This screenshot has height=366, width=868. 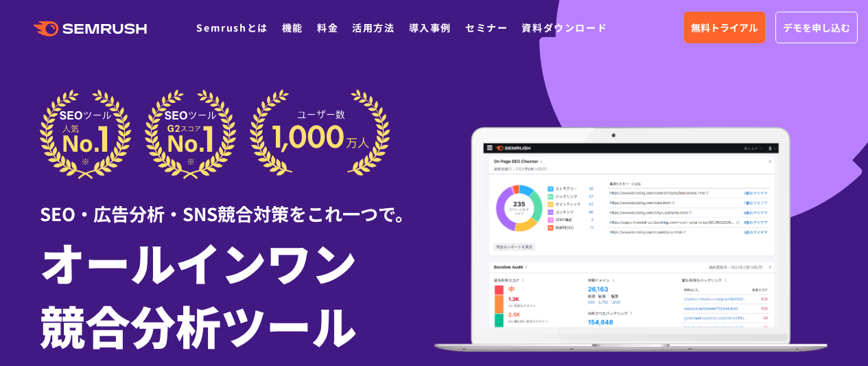 I want to click on a: 活用方法, so click(x=373, y=28).